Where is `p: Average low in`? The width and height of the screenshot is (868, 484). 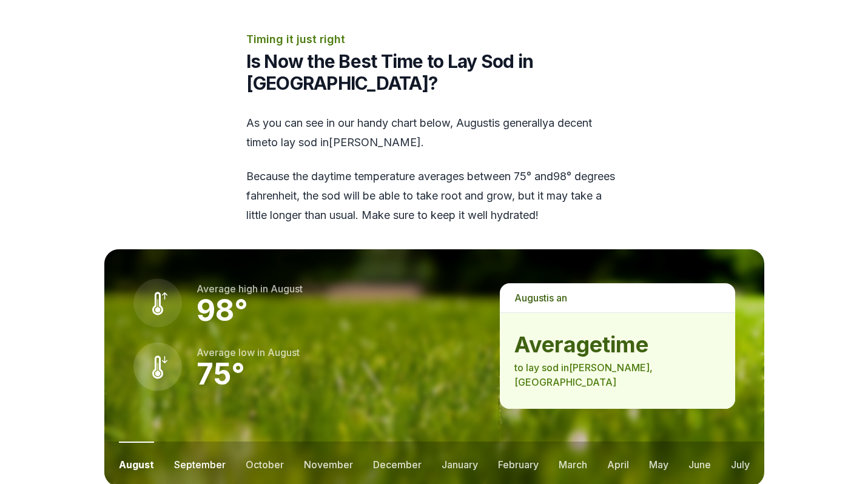
p: Average low in is located at coordinates (248, 352).